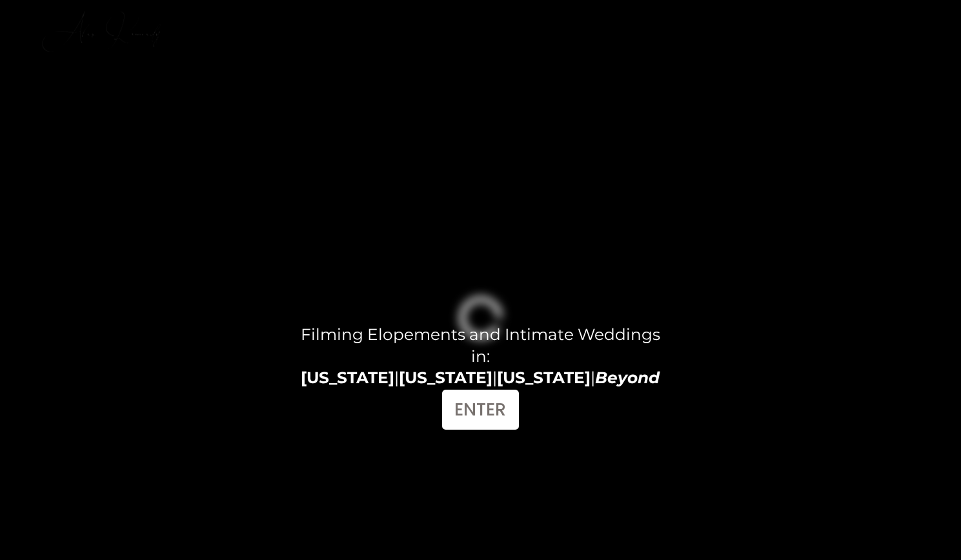 This screenshot has height=560, width=961. I want to click on a: EXPERIENCE, so click(701, 18).